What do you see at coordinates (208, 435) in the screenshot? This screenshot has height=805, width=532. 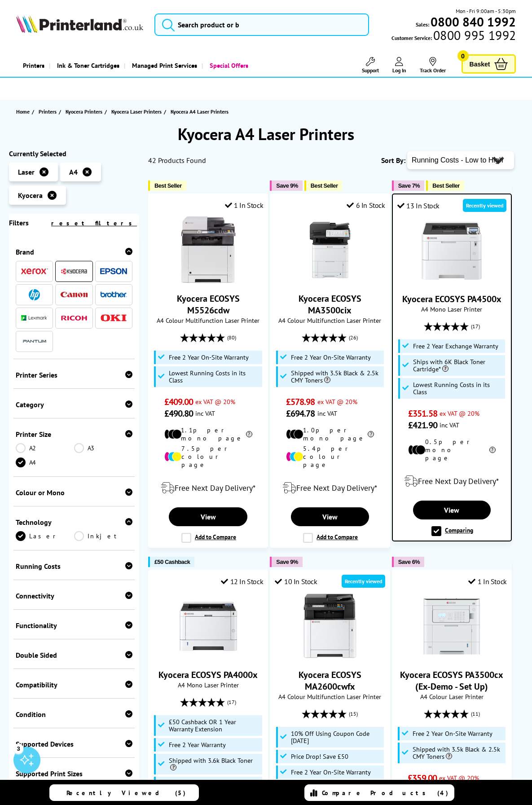 I see `li: 1.1p per mono page` at bounding box center [208, 435].